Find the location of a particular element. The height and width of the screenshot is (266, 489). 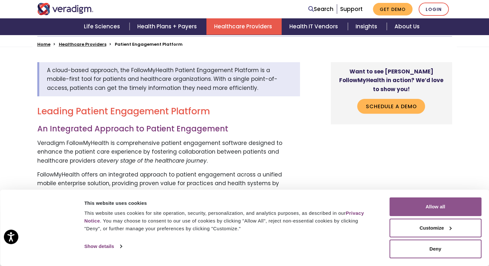

a: Home is located at coordinates (44, 44).